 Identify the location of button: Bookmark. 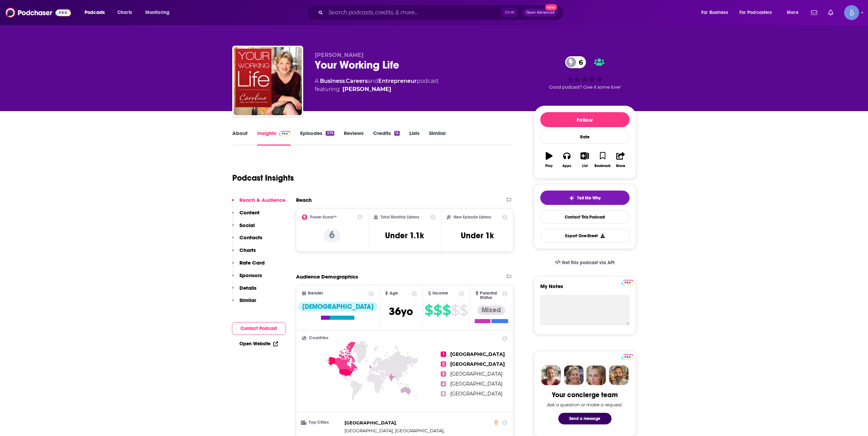
(603, 160).